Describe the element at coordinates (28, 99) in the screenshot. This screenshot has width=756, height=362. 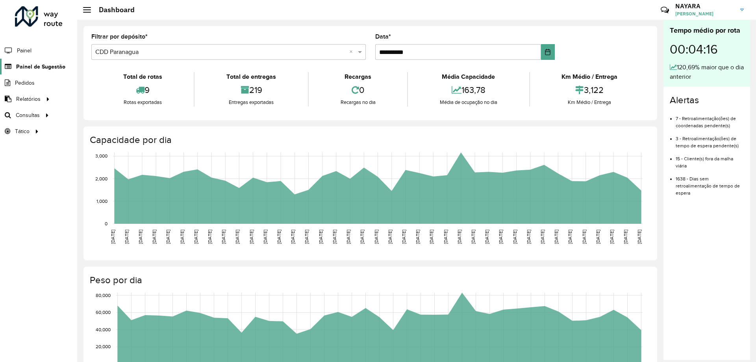
I see `span: Relatórios` at that location.